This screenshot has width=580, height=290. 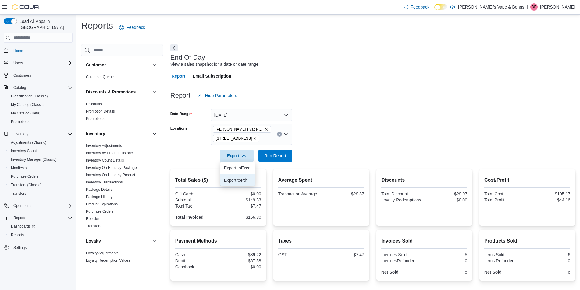 What do you see at coordinates (286, 134) in the screenshot?
I see `button: Open list of options` at bounding box center [286, 134].